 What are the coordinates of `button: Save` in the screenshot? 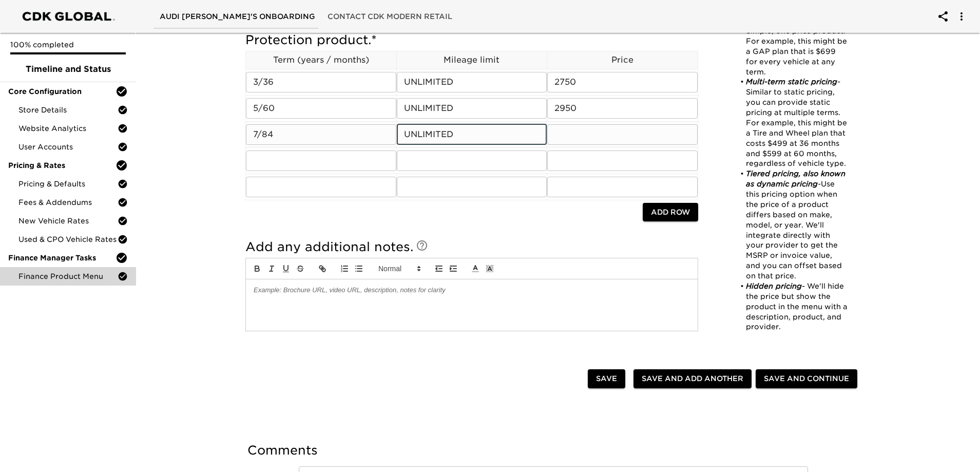 It's located at (606, 379).